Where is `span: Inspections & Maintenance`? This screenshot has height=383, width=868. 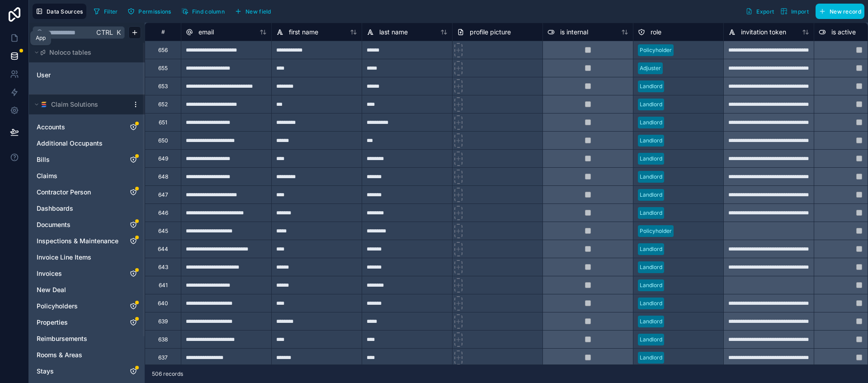 span: Inspections & Maintenance is located at coordinates (77, 241).